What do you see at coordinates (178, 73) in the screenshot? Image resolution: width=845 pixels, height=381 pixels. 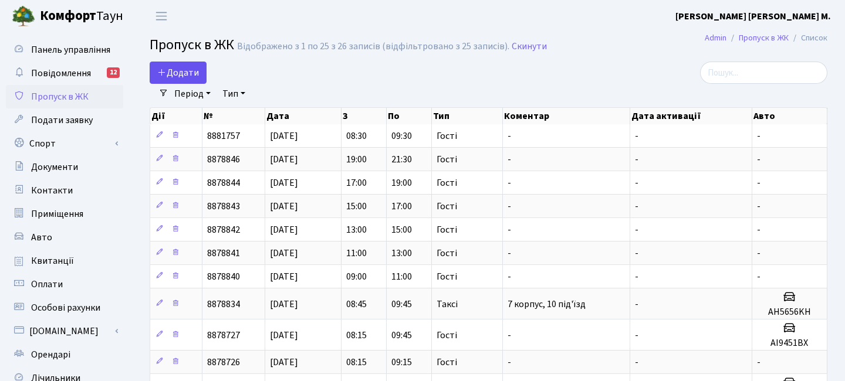 I see `a: Додати` at bounding box center [178, 73].